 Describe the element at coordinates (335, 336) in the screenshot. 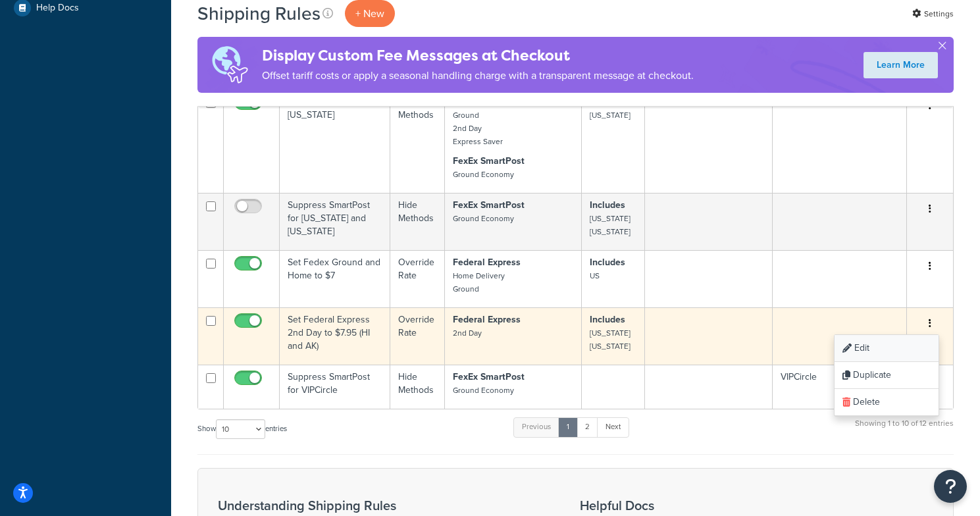

I see `td: Set Federal Express 2nd Day to $7.95 (HI and AK)` at that location.